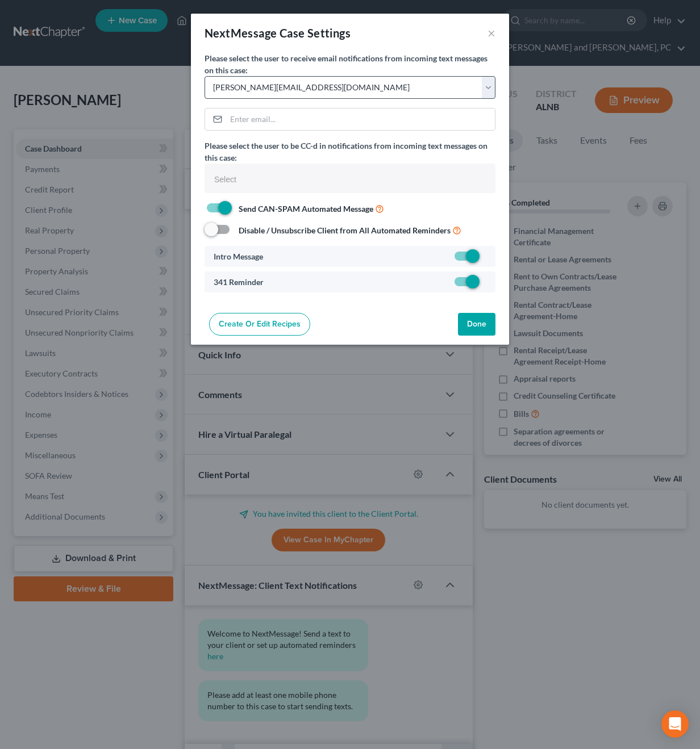  What do you see at coordinates (238, 256) in the screenshot?
I see `label: Intro Message` at bounding box center [238, 256].